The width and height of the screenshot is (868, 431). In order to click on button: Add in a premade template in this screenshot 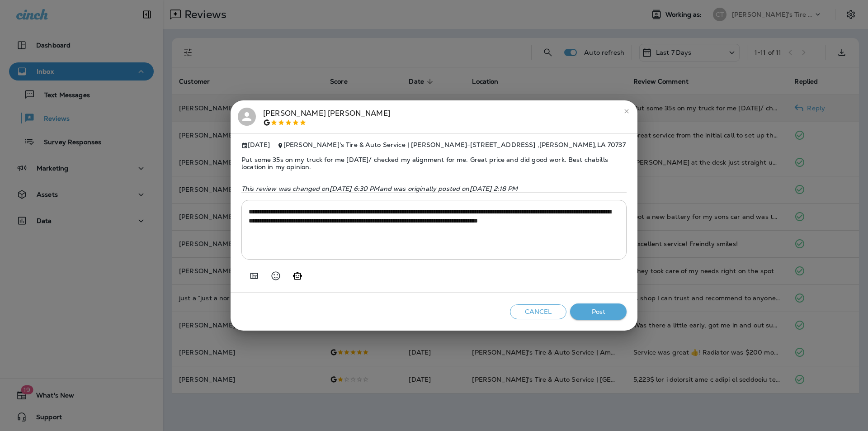, I will do `click(254, 275)`.